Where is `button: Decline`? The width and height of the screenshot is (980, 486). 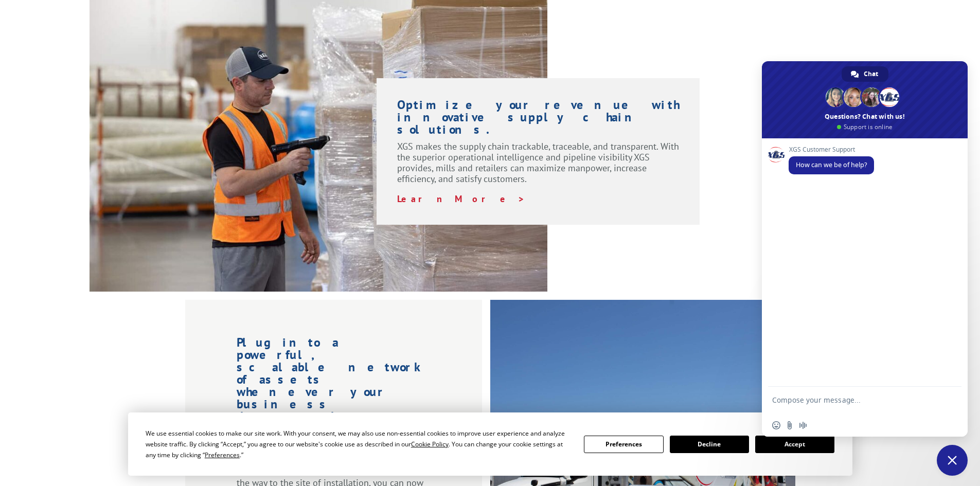
button: Decline is located at coordinates (710, 445).